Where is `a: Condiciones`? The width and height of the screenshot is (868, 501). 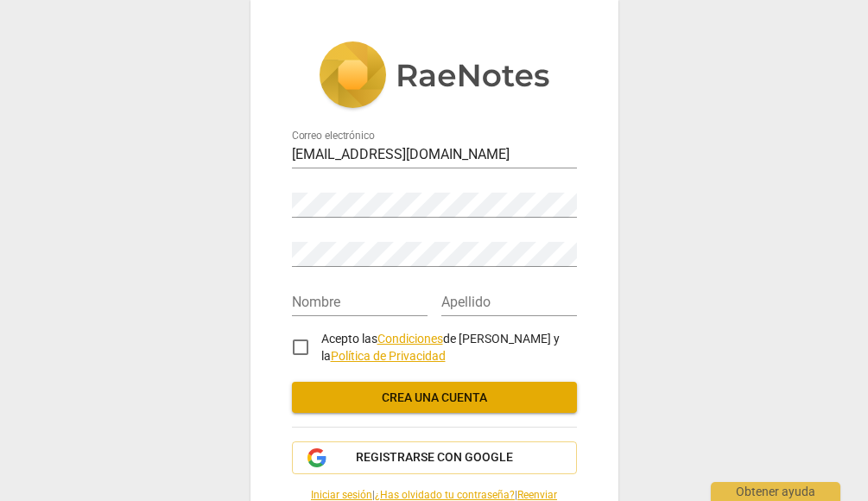 a: Condiciones is located at coordinates (410, 339).